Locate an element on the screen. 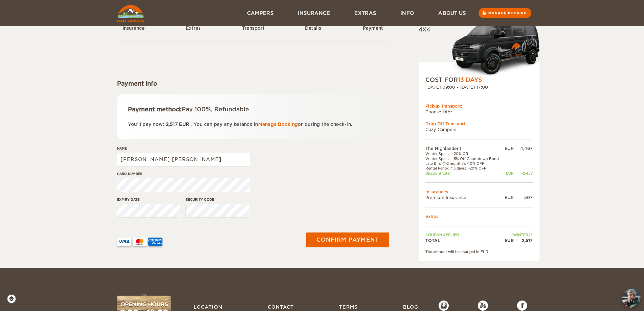 This screenshot has width=644, height=311. td: The Highlander I is located at coordinates (464, 148).